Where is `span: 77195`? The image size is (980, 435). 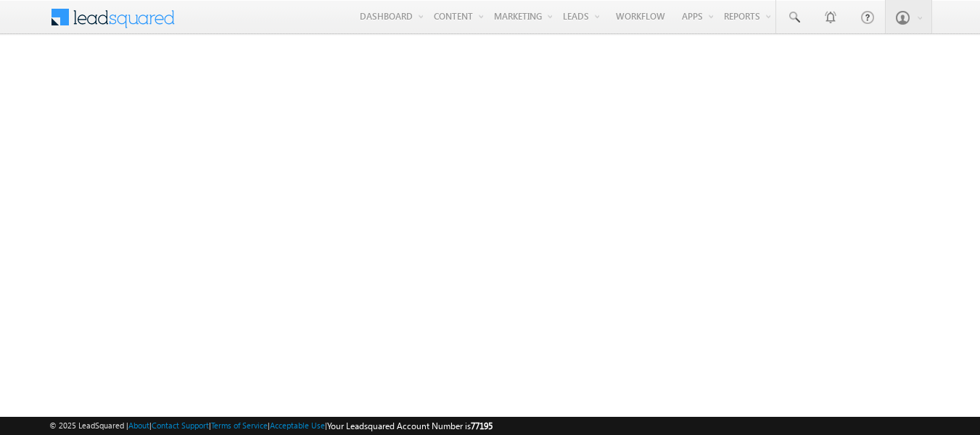
span: 77195 is located at coordinates (482, 426).